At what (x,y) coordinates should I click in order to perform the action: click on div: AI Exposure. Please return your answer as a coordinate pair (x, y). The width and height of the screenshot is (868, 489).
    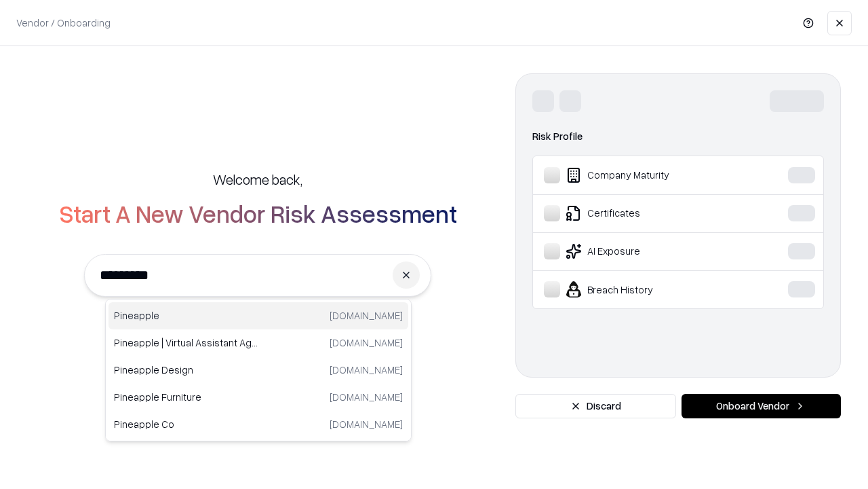
    Looking at the image, I should click on (645, 252).